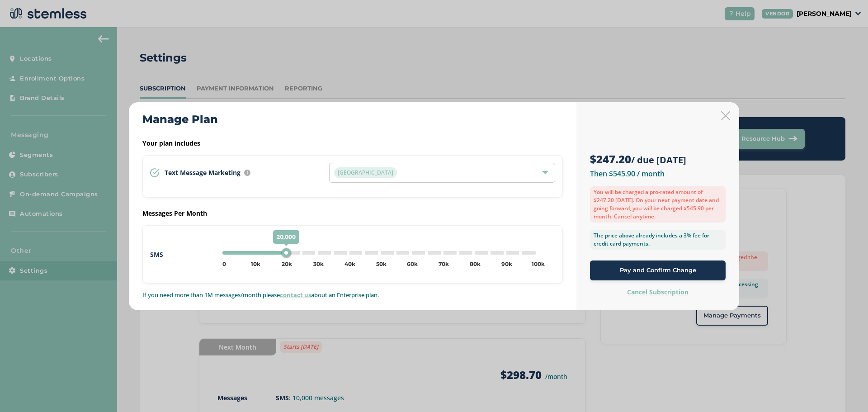  What do you see at coordinates (180, 119) in the screenshot?
I see `h2: Manage Plan` at bounding box center [180, 119].